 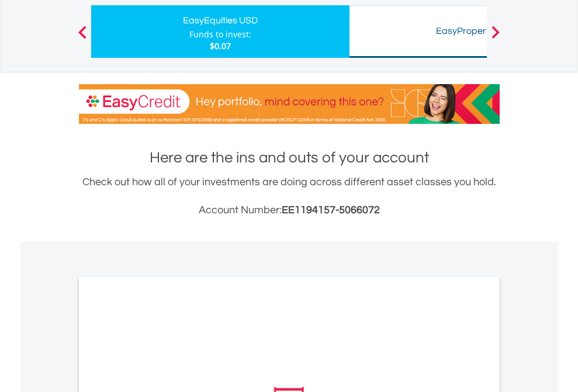 I want to click on h1: Here are the ins and outs of your account, so click(x=289, y=158).